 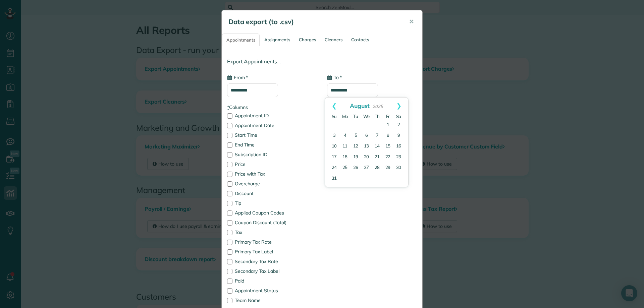 I want to click on a: 14, so click(x=377, y=146).